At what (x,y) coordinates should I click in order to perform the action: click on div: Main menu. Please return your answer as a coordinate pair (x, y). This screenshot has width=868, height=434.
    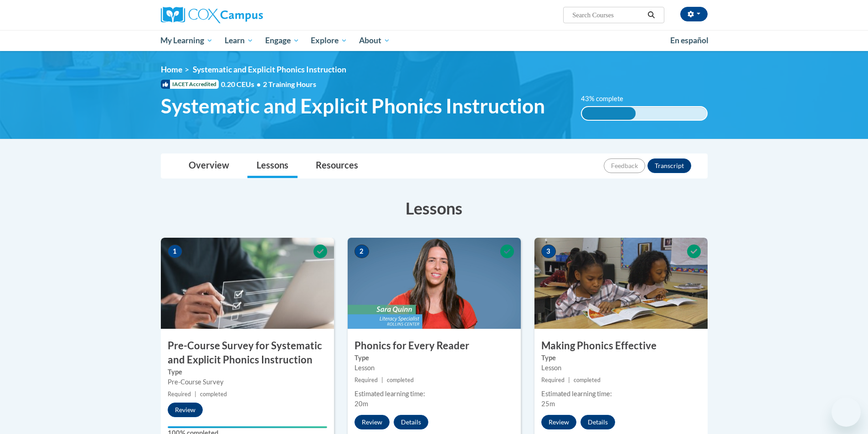
    Looking at the image, I should click on (434, 41).